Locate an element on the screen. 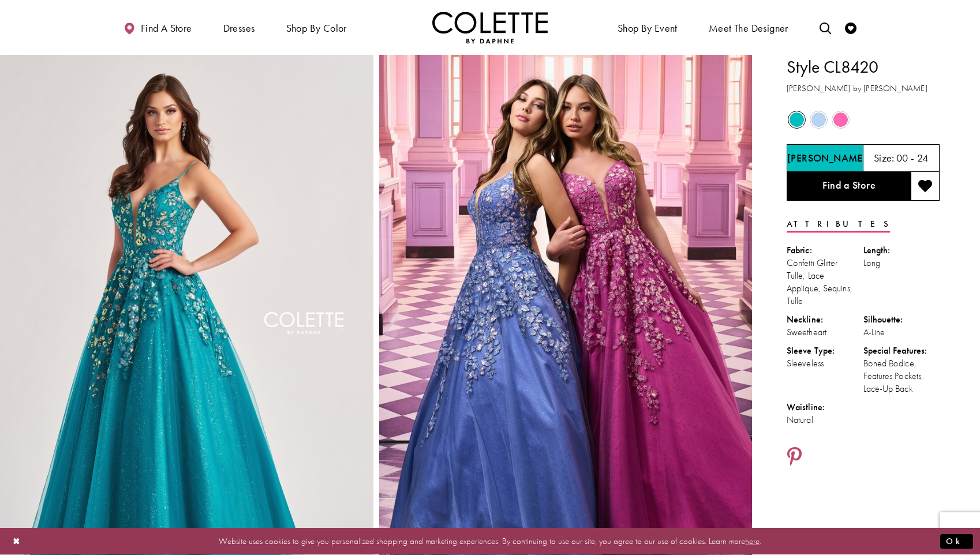  div: Boned Bodice, Features Pockets, Lace-Up Back is located at coordinates (901, 376).